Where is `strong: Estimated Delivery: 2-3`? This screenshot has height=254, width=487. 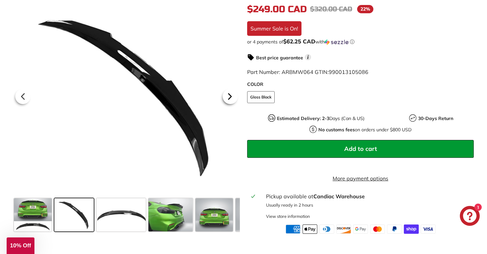
strong: Estimated Delivery: 2-3 is located at coordinates (303, 118).